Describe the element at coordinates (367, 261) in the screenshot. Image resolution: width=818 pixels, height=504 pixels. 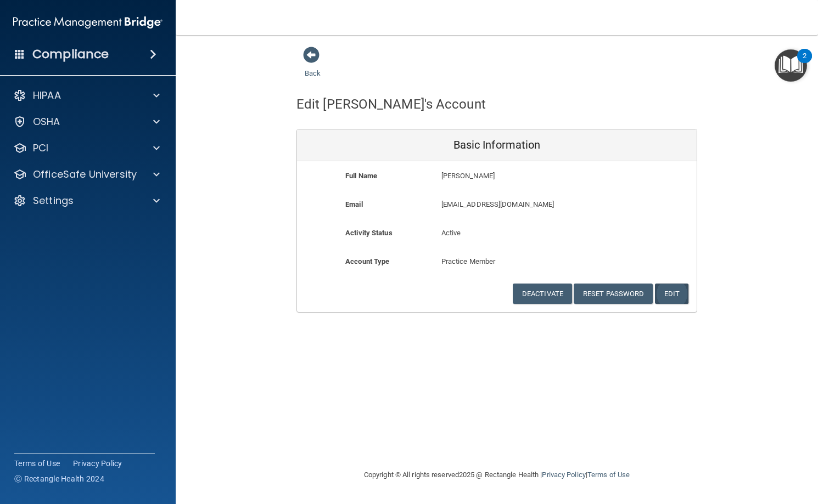
I see `b: Account Type` at that location.